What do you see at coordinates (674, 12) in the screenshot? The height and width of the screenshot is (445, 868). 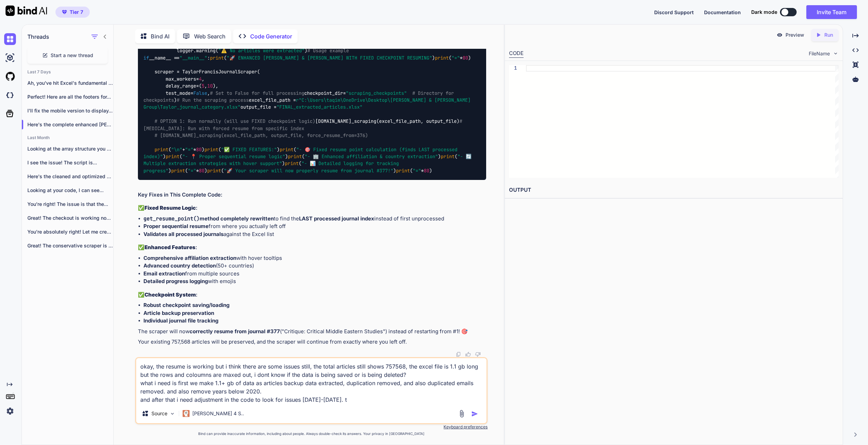 I see `button: Discord Support` at bounding box center [674, 12].